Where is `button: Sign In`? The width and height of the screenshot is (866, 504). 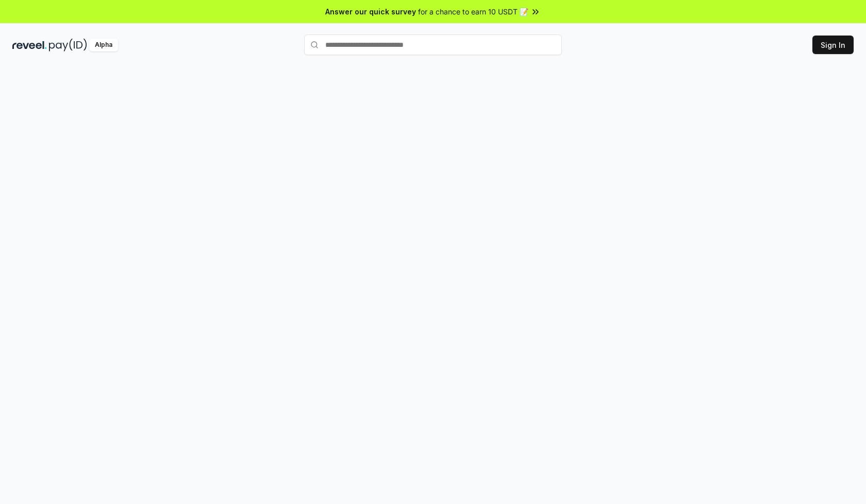
button: Sign In is located at coordinates (833, 45).